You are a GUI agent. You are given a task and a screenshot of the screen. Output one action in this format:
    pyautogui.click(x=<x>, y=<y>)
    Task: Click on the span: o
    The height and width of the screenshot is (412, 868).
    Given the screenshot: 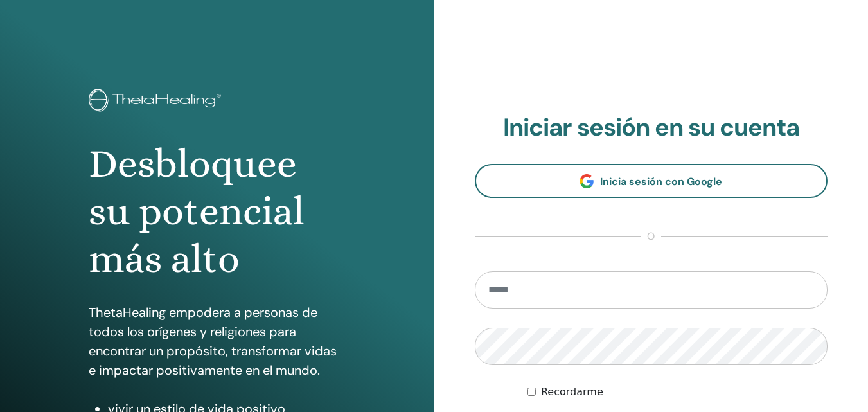 What is the action you would take?
    pyautogui.click(x=651, y=236)
    